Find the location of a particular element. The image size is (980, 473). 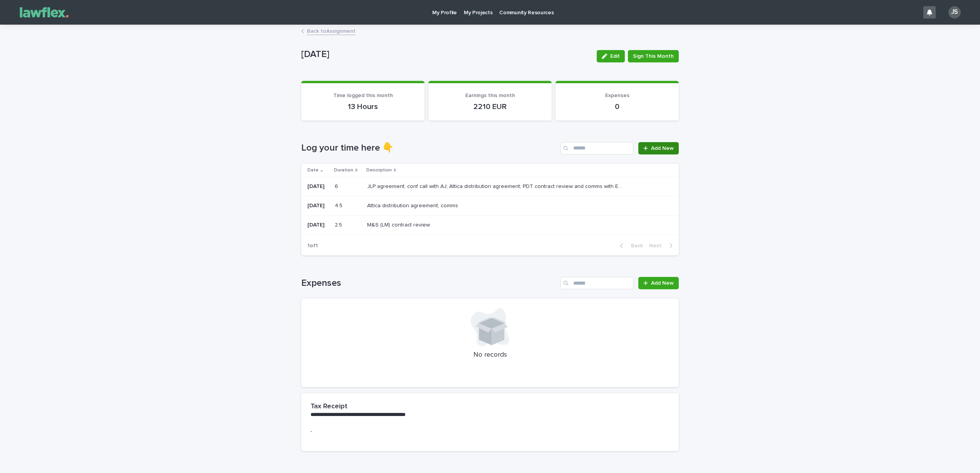

img: Gnvw4qrBSHOAfo8VMhG6 is located at coordinates (45, 13).